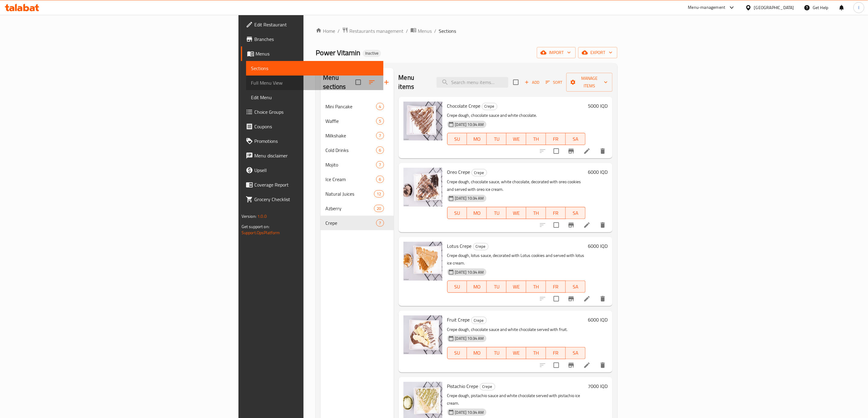  What do you see at coordinates (597, 320) in the screenshot?
I see `h6: 6000 IQD` at bounding box center [597, 320].